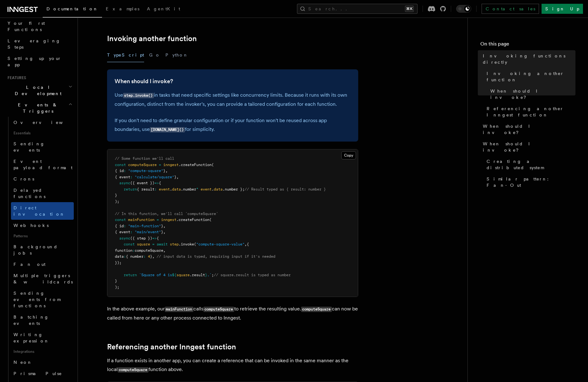  Describe the element at coordinates (30, 193) in the screenshot. I see `span: Delayed functions` at that location.